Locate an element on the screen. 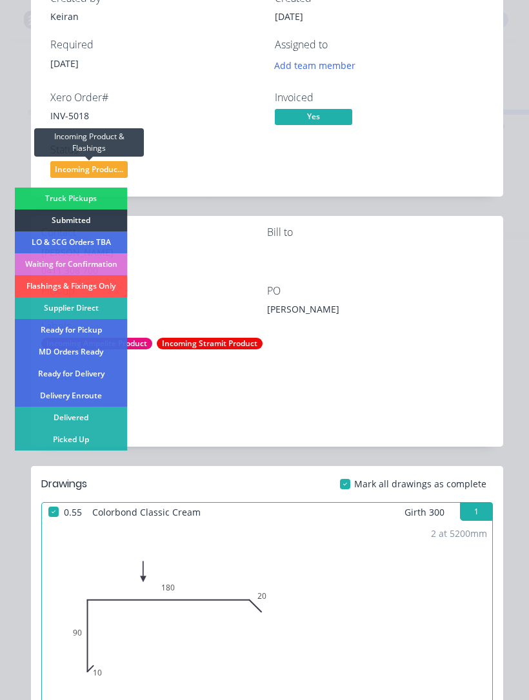 This screenshot has width=529, height=700. div: Flashings & Fixings Only is located at coordinates (71, 286).